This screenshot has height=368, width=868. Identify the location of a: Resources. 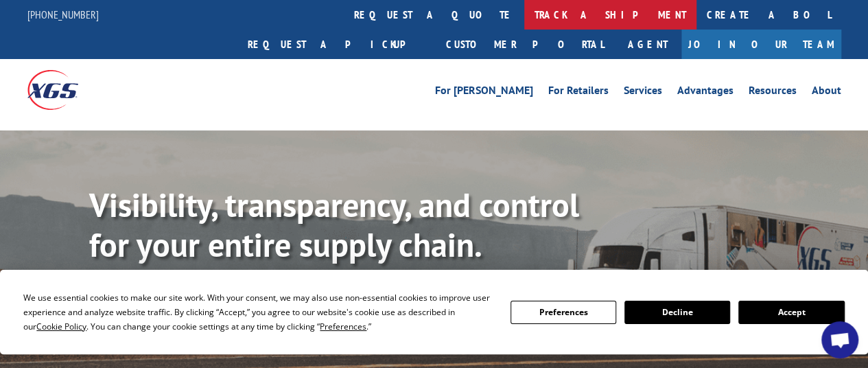
(773, 93).